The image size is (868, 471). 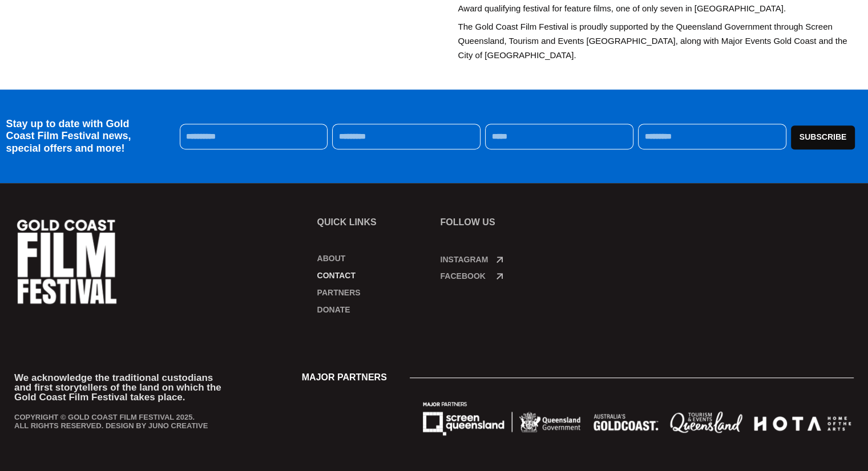 I want to click on a: Donate, so click(x=374, y=310).